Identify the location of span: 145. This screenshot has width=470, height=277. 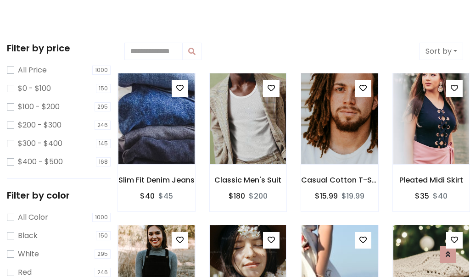
(103, 144).